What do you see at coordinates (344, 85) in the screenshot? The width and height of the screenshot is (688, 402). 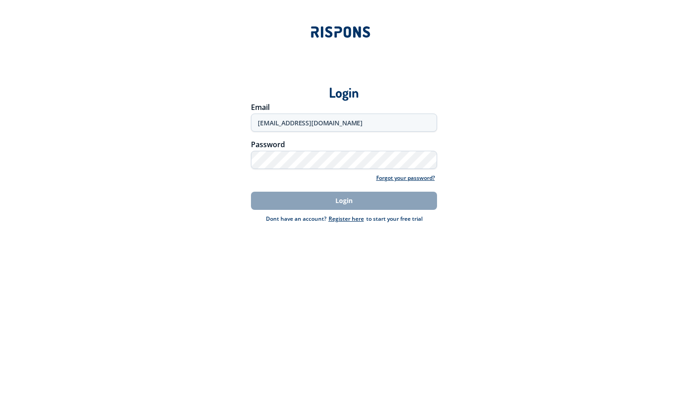 I see `div: Login` at bounding box center [344, 85].